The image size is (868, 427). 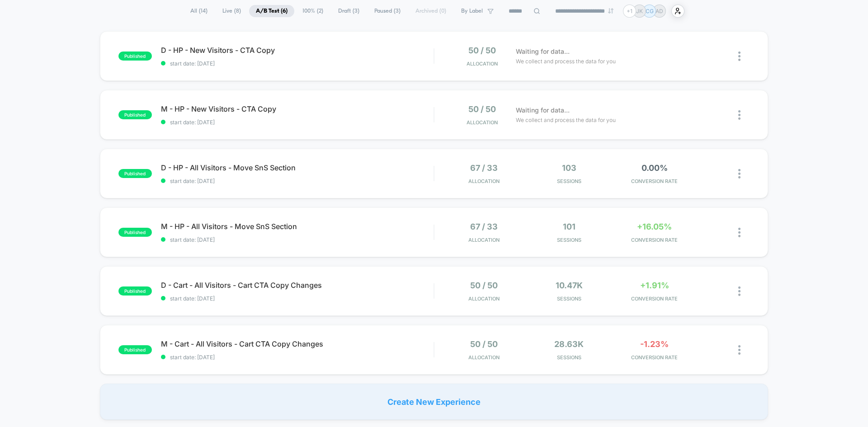 What do you see at coordinates (231, 11) in the screenshot?
I see `span: Live ( 8 )` at bounding box center [231, 11].